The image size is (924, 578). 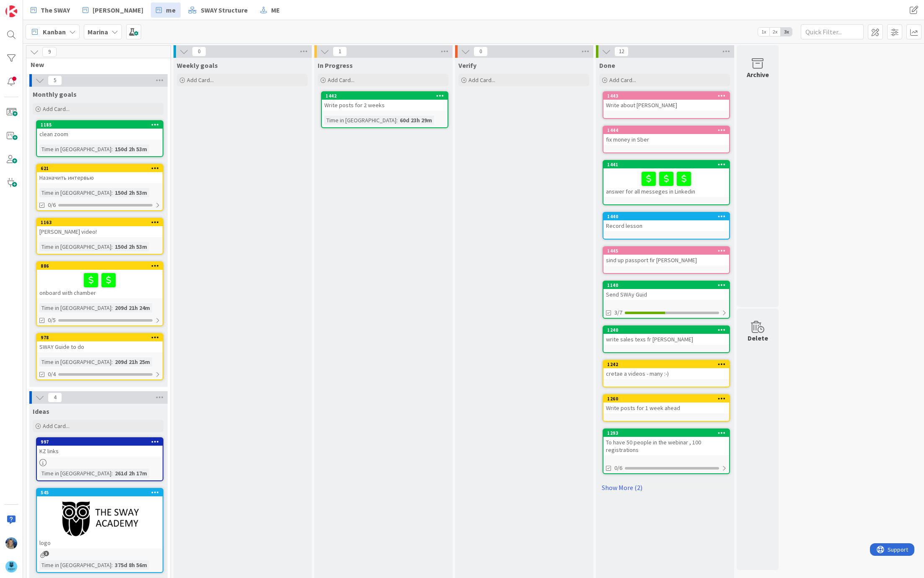 I want to click on div: 209d 21h 25m, so click(x=133, y=362).